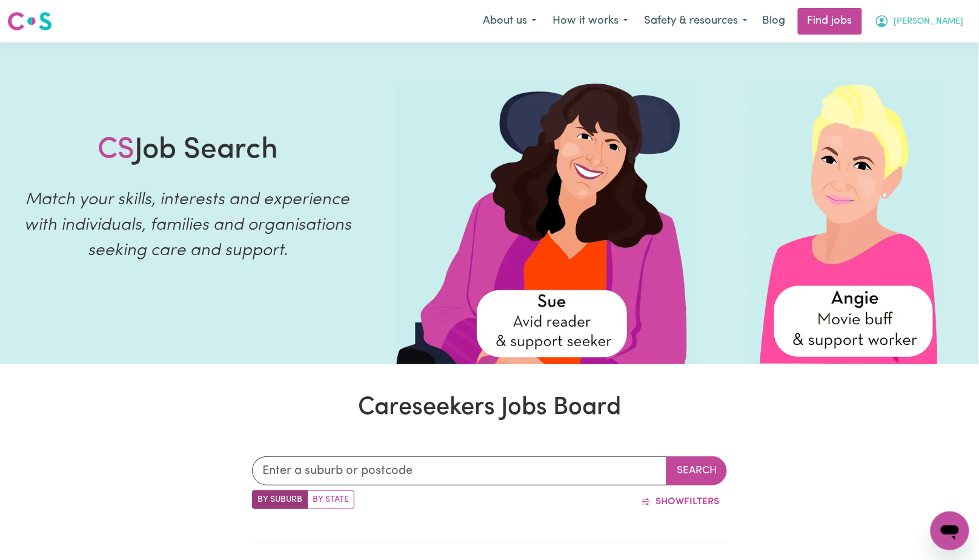 This screenshot has height=560, width=979. I want to click on label: Search by suburb/post code, so click(280, 499).